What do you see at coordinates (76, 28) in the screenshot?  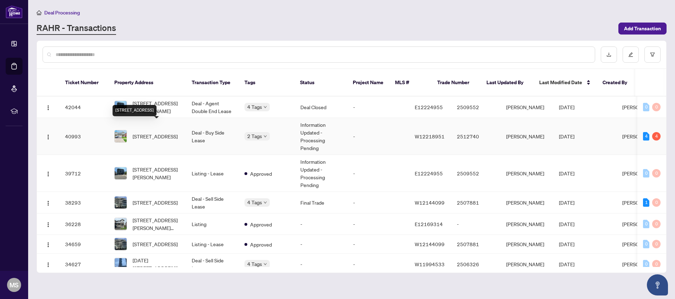 I see `a: RAHR - Transactions` at bounding box center [76, 28].